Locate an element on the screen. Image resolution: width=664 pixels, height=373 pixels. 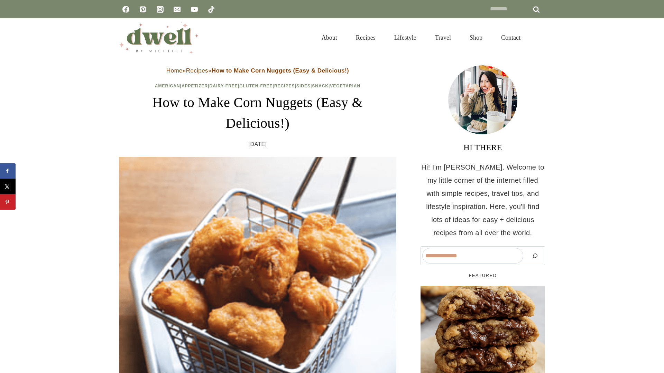
a: American is located at coordinates (167, 86).